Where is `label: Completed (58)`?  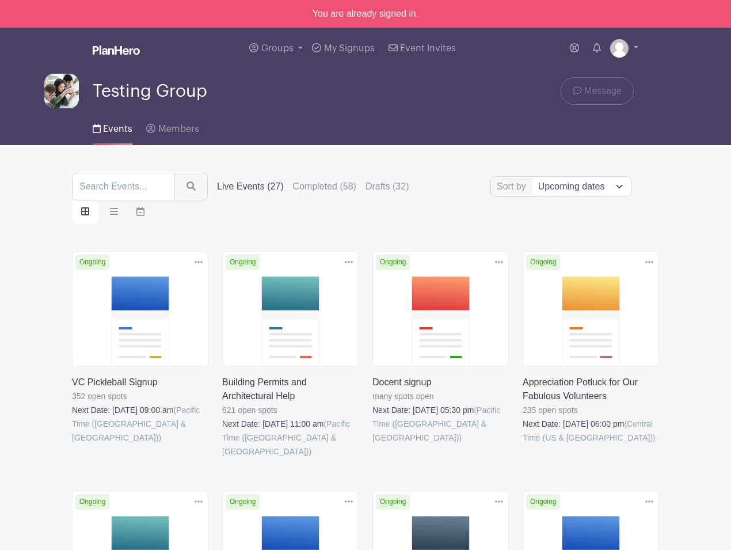
label: Completed (58) is located at coordinates (325, 186).